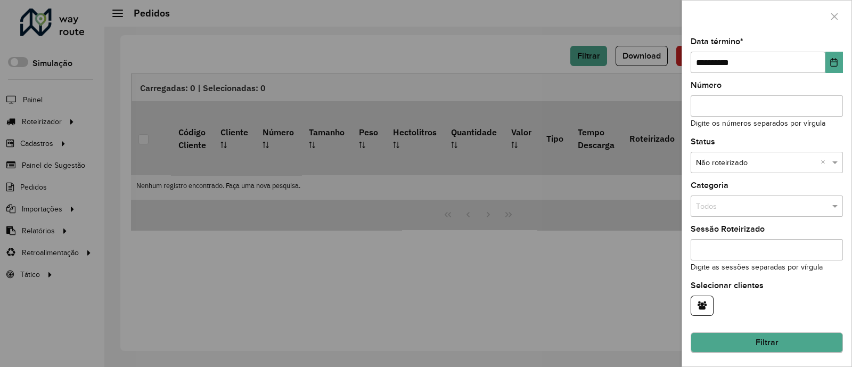 The image size is (852, 367). I want to click on label: Status, so click(703, 142).